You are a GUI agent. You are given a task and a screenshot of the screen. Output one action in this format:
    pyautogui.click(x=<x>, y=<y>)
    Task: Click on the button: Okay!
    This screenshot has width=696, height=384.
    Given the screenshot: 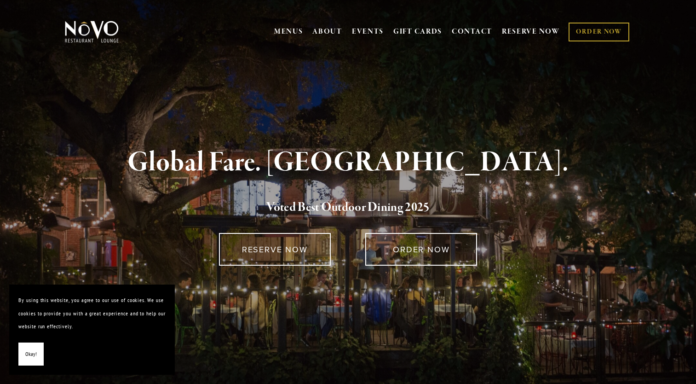 What is the action you would take?
    pyautogui.click(x=31, y=354)
    